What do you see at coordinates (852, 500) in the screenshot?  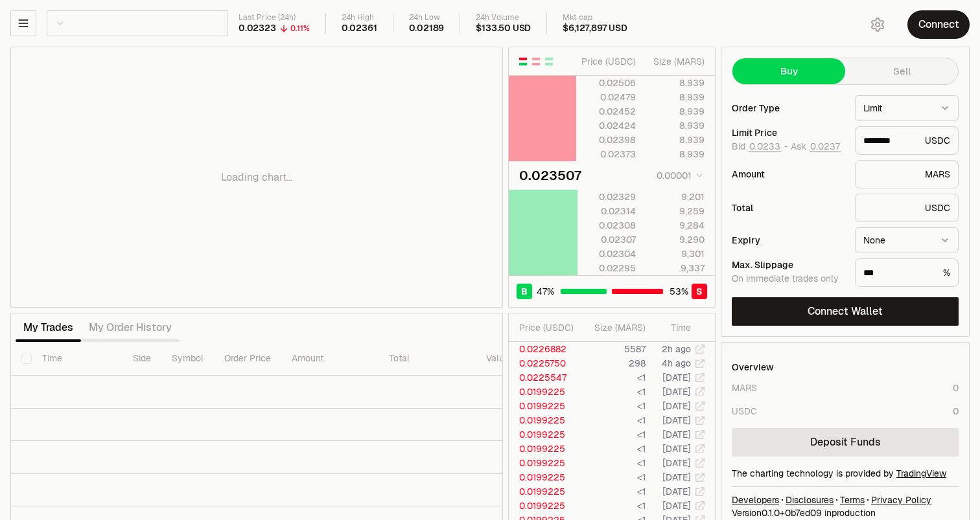 I see `a: Terms` at bounding box center [852, 500].